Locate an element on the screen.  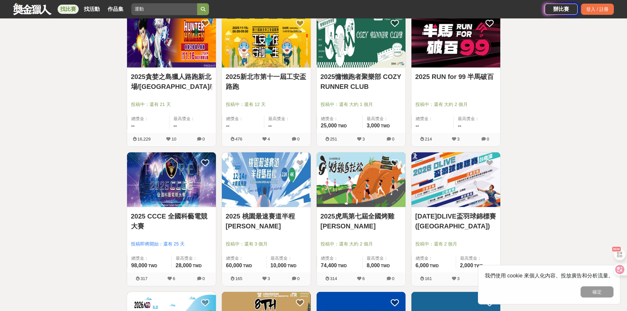
span: 投稿即將開始：還有 25 天 is located at coordinates (171, 244).